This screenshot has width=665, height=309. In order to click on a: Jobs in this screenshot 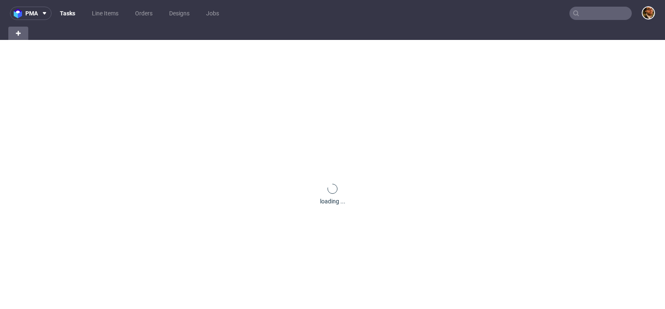, I will do `click(213, 13)`.